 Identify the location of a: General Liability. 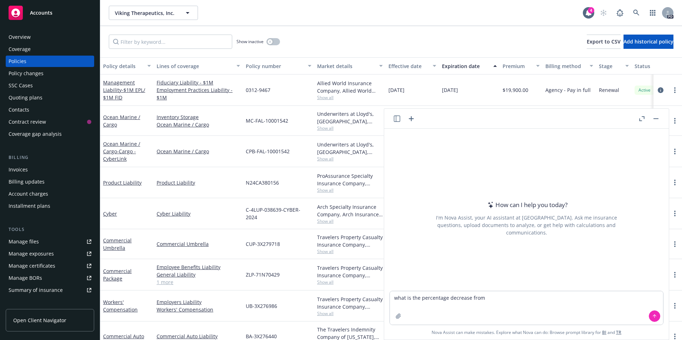
(198, 275).